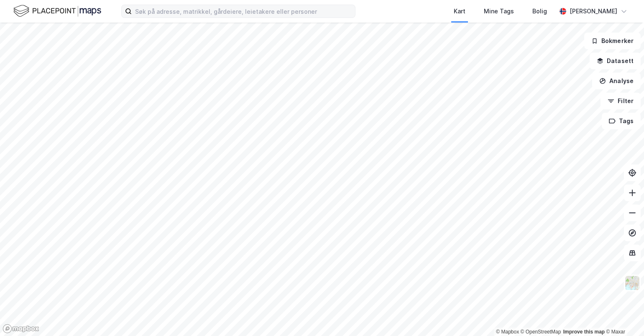 The width and height of the screenshot is (644, 336). What do you see at coordinates (541, 332) in the screenshot?
I see `a: OpenStreetMap` at bounding box center [541, 332].